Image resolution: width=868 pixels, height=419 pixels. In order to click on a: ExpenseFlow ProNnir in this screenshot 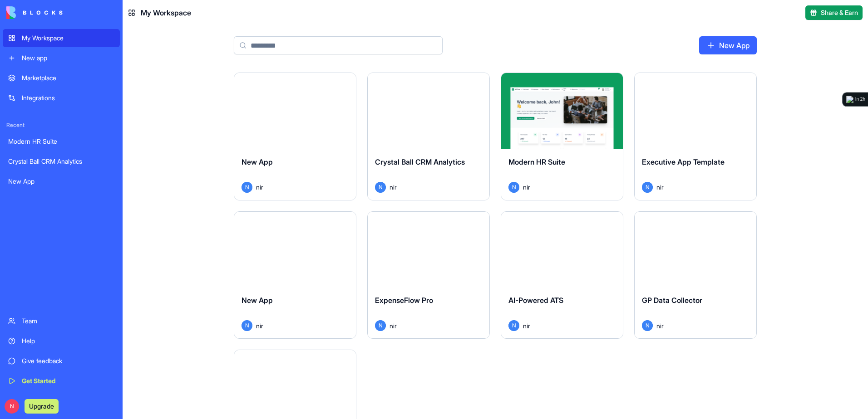, I will do `click(429, 276)`.